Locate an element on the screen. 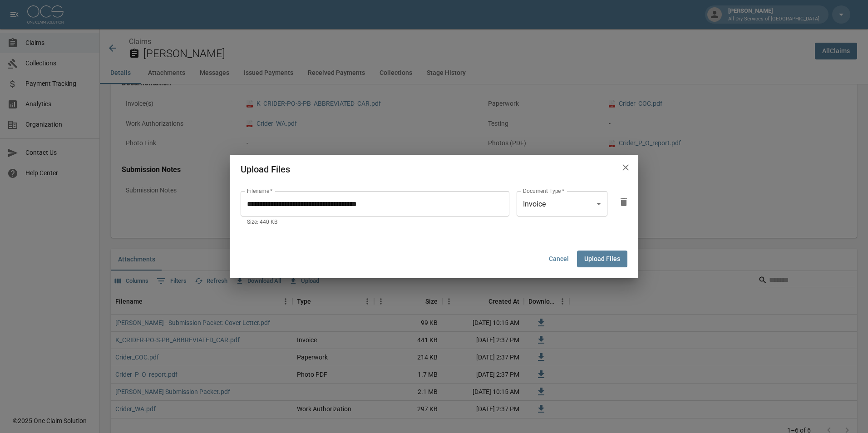  label: Document Type is located at coordinates (543, 191).